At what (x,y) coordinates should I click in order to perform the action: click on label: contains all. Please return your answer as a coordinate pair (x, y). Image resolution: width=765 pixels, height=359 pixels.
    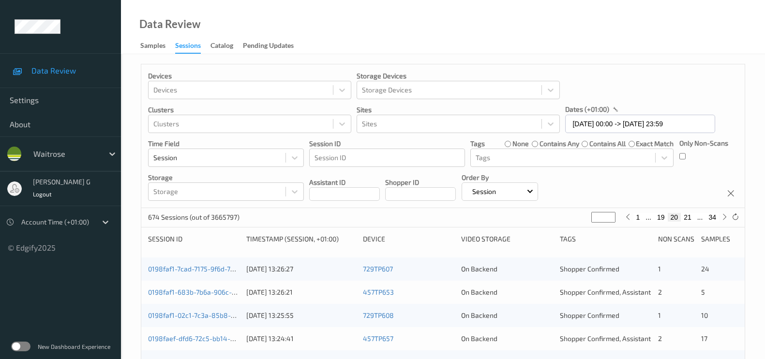
    Looking at the image, I should click on (607, 144).